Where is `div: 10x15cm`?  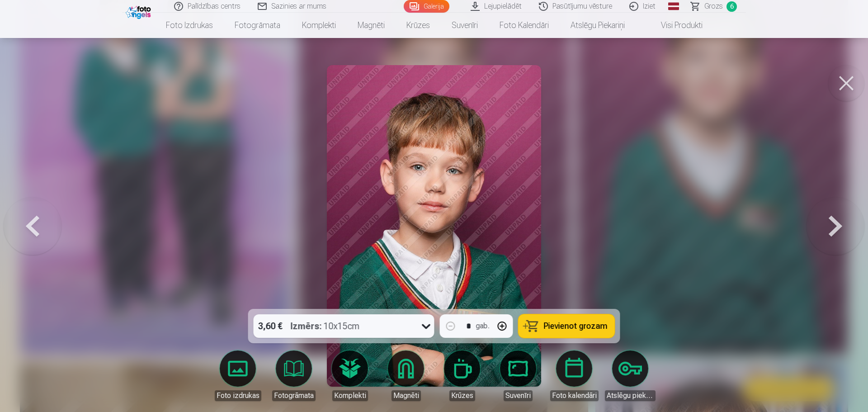
div: 10x15cm is located at coordinates (325, 326).